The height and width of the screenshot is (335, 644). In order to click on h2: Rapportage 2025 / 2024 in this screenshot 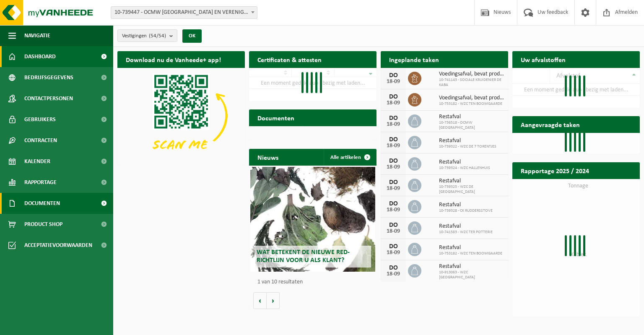, I will do `click(555, 170)`.